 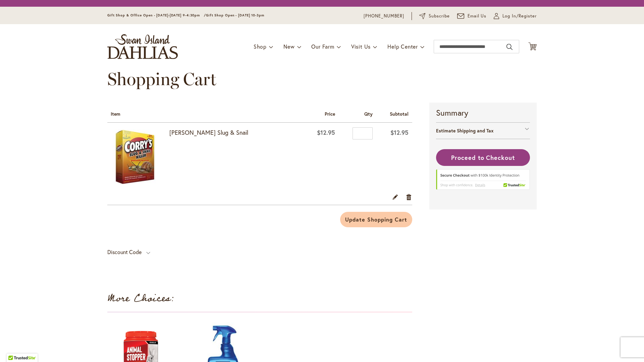 What do you see at coordinates (143, 47) in the screenshot?
I see `a: store logo` at bounding box center [143, 47].